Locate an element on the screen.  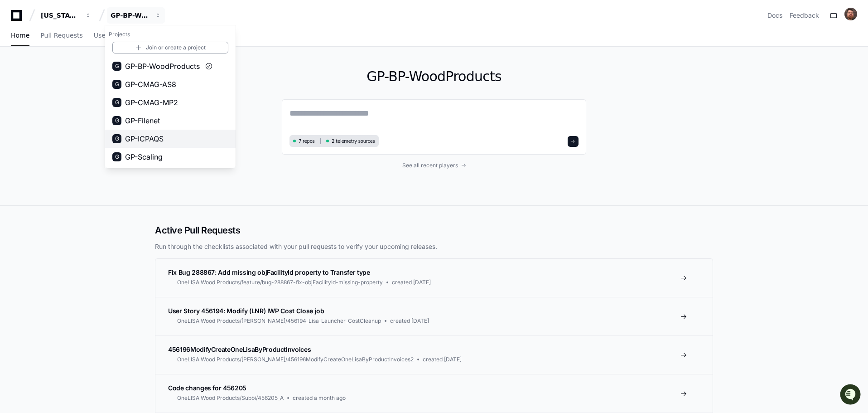
div: Start new chat is located at coordinates (94, 72).